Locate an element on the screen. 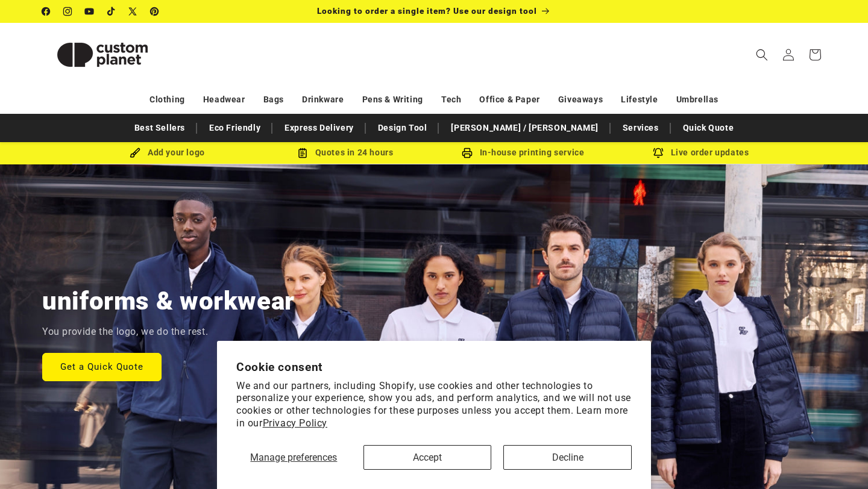 The height and width of the screenshot is (489, 868). h2: uniforms & workwear is located at coordinates (168, 301).